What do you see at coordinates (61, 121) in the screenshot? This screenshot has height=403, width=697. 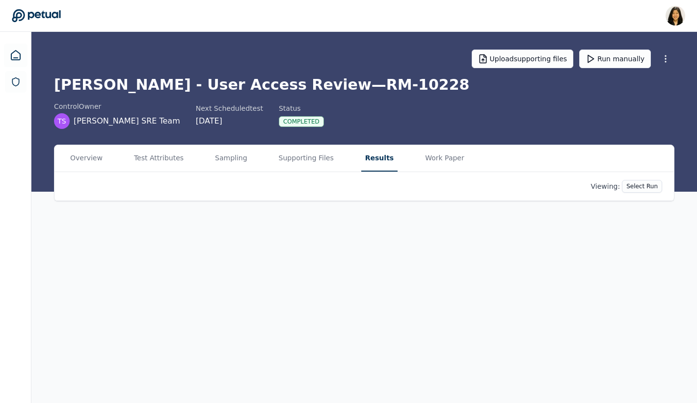 I see `span: TS` at bounding box center [61, 121].